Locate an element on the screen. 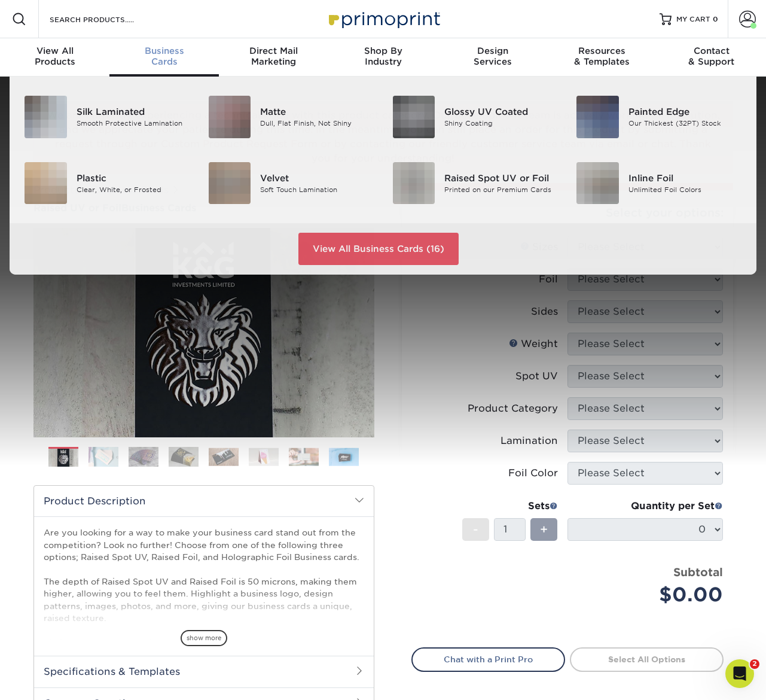  img: Plastic Business Cards is located at coordinates (46, 183).